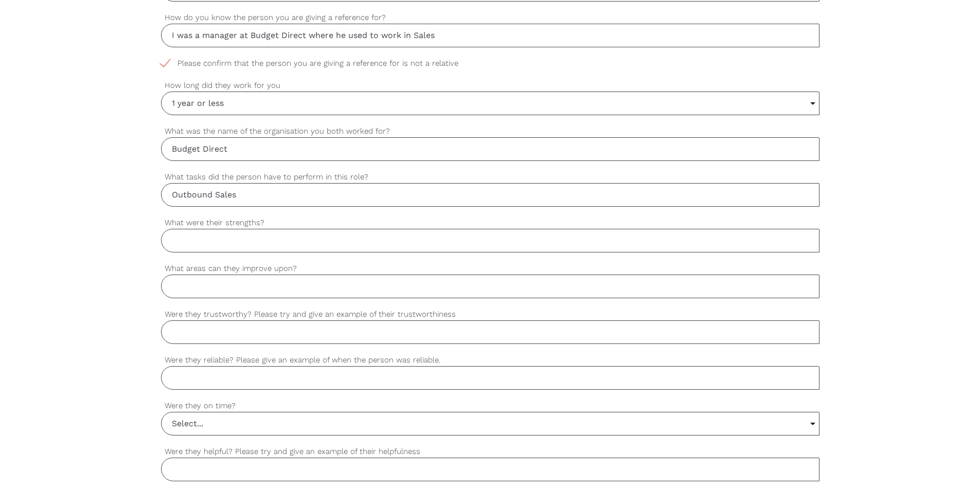 Image resolution: width=980 pixels, height=490 pixels. I want to click on label: What tasks did the person have to perform in this role?, so click(490, 177).